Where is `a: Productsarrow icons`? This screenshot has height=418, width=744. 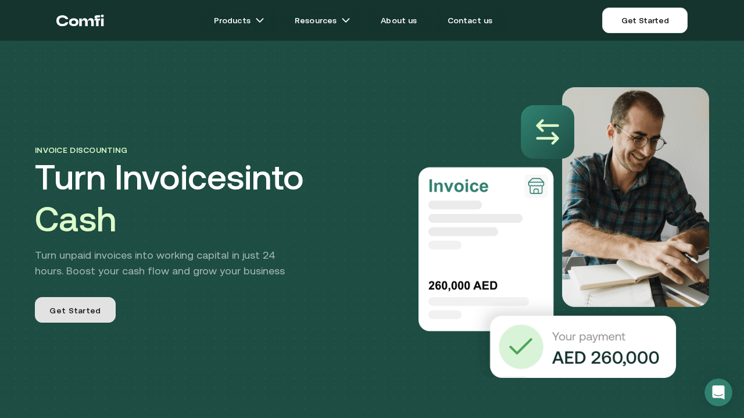 a: Productsarrow icons is located at coordinates (239, 20).